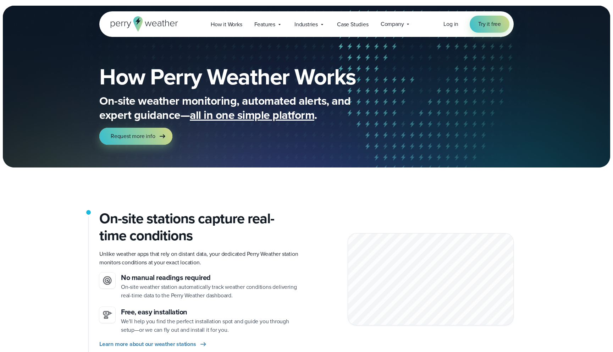 The height and width of the screenshot is (352, 613). What do you see at coordinates (353, 24) in the screenshot?
I see `a: Case Studies` at bounding box center [353, 24].